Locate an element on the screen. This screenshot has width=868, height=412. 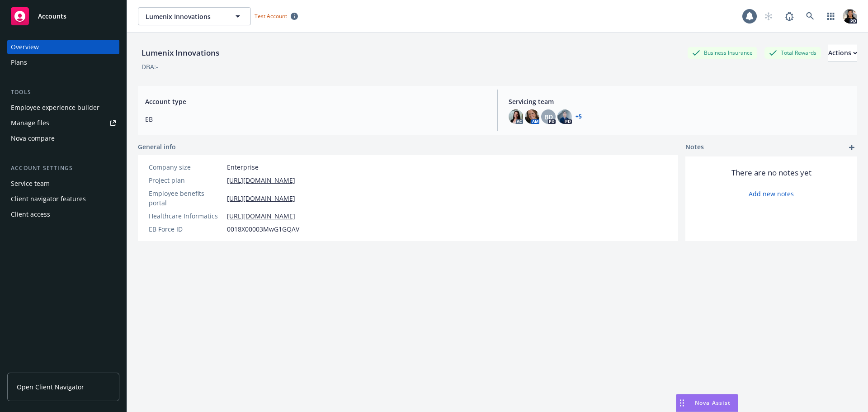
a: Search is located at coordinates (810, 16).